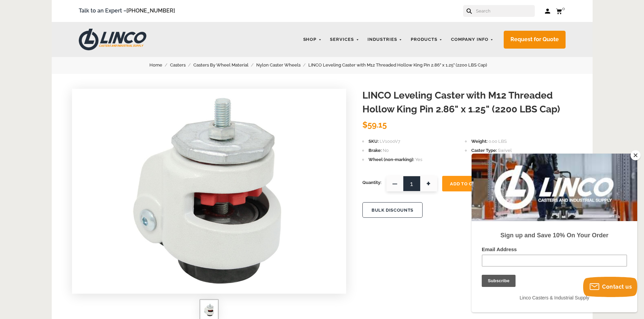 The image size is (644, 319). I want to click on span: Talk to an Expert –, so click(126, 11).